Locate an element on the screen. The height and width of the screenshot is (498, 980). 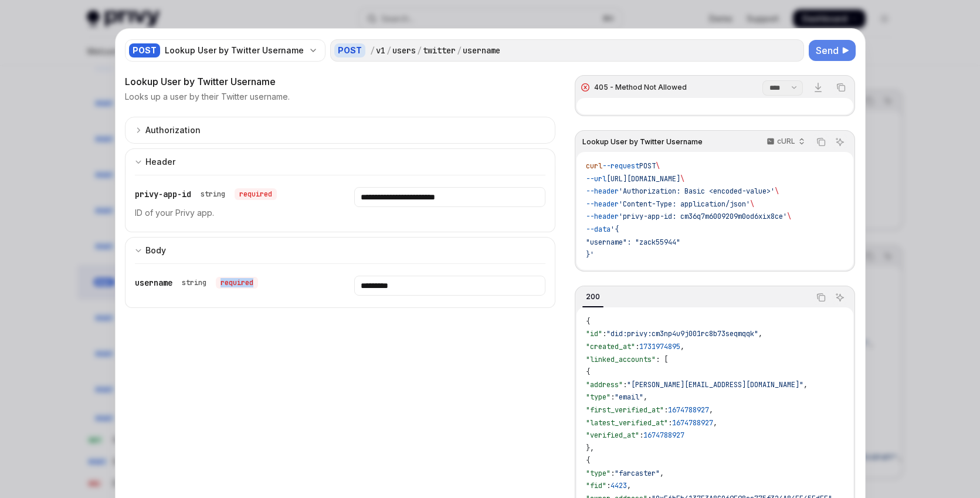
span: "first_verified_at" is located at coordinates (624, 411).